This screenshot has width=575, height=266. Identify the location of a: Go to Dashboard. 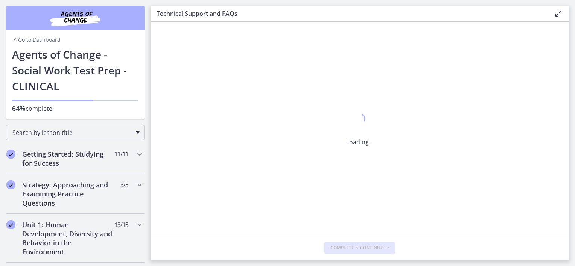
(36, 40).